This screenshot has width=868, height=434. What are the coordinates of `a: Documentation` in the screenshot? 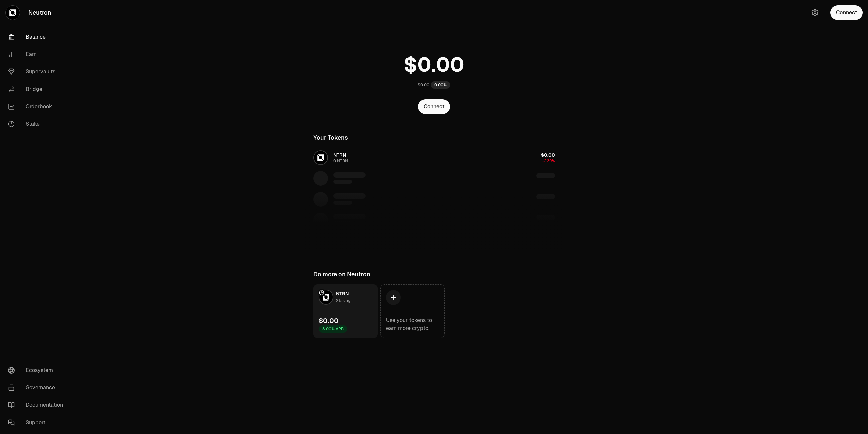 It's located at (38, 405).